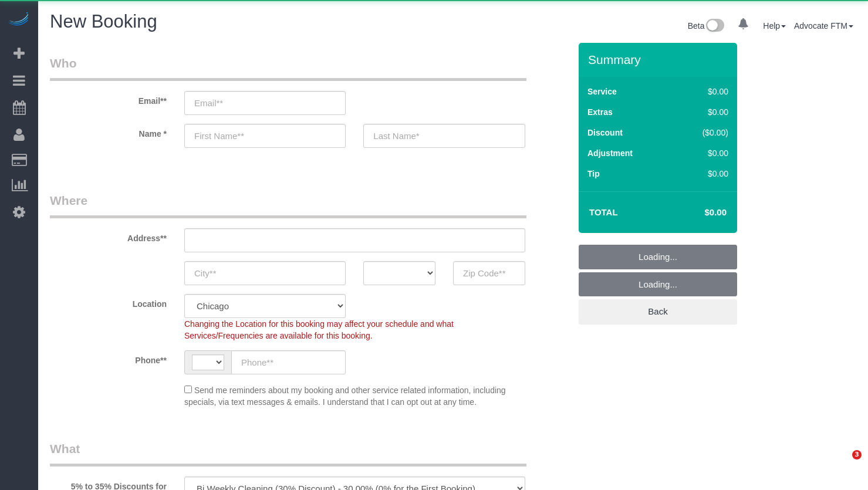 The width and height of the screenshot is (868, 490). What do you see at coordinates (857, 455) in the screenshot?
I see `span: 3` at bounding box center [857, 455].